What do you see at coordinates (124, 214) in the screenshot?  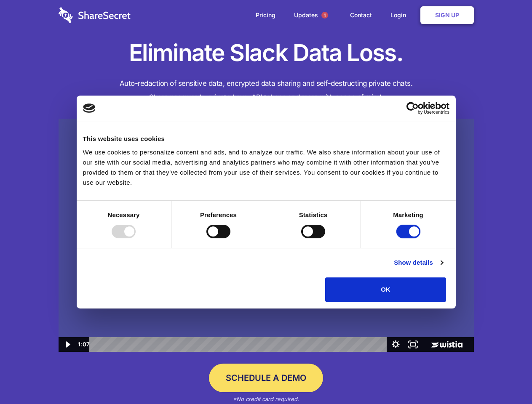 I see `strong: Necessary` at bounding box center [124, 214].